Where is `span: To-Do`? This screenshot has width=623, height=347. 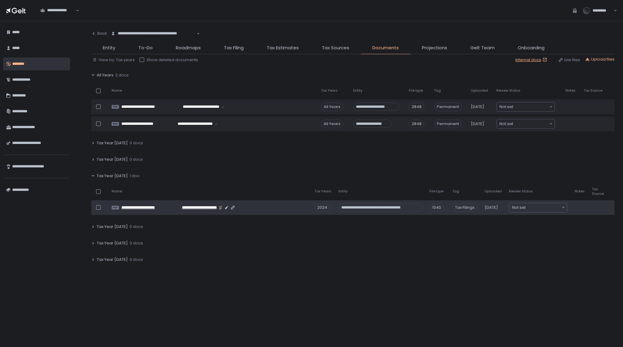
span: To-Do is located at coordinates (145, 48).